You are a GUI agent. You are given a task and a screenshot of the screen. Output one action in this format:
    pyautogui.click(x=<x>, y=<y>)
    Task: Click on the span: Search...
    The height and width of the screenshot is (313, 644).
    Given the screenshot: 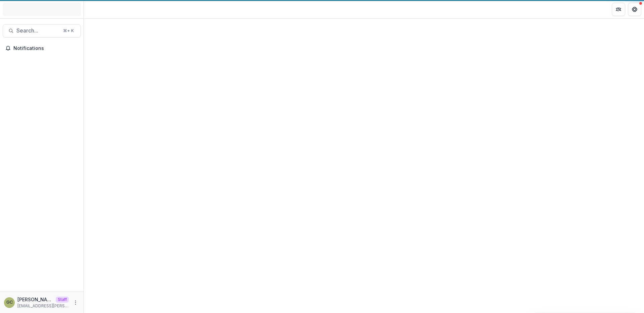 What is the action you would take?
    pyautogui.click(x=38, y=31)
    